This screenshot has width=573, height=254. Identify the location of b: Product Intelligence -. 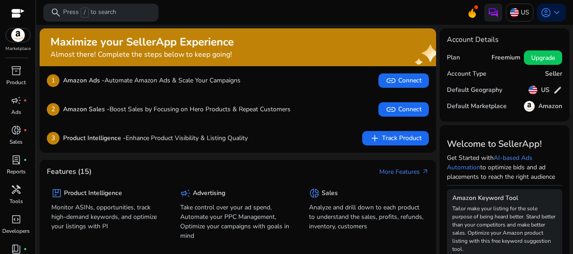
(94, 138).